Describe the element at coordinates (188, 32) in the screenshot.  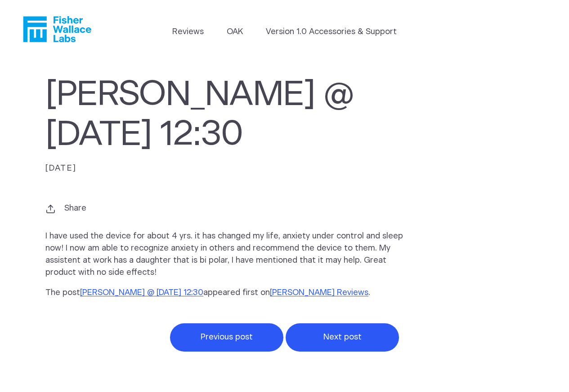
I see `a: Reviews` at that location.